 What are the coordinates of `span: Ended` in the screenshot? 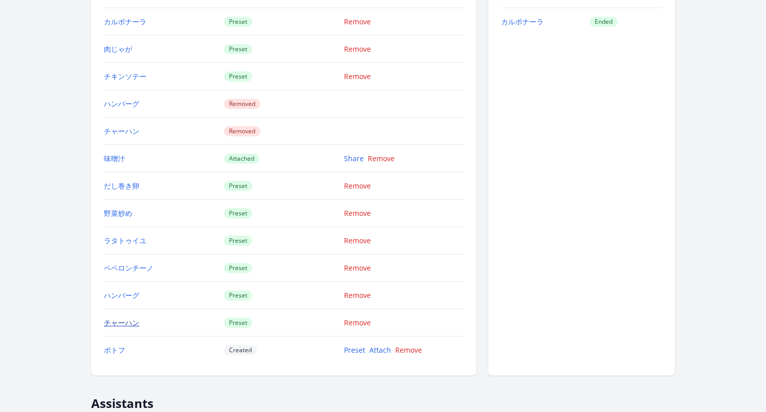 It's located at (603, 22).